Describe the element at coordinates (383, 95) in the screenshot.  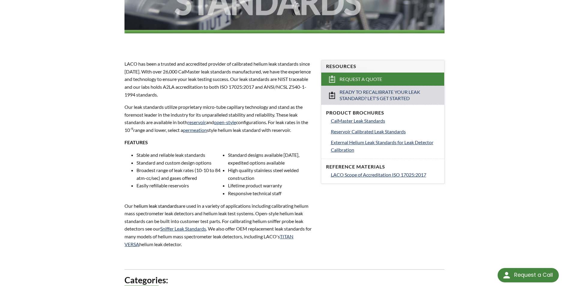
I see `a: Ready to Recalibrate Your Leak Standard? Let's Get Started` at that location.